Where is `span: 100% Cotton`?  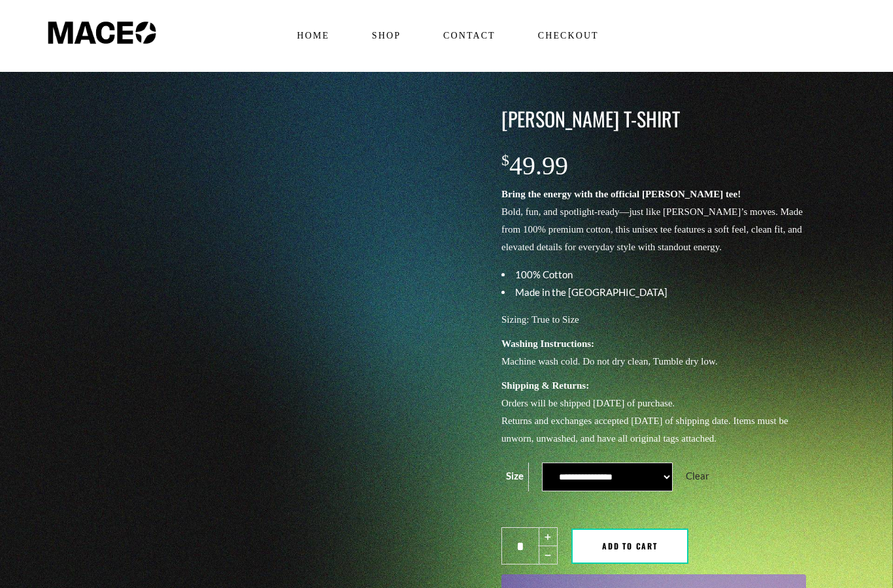
span: 100% Cotton is located at coordinates (544, 274).